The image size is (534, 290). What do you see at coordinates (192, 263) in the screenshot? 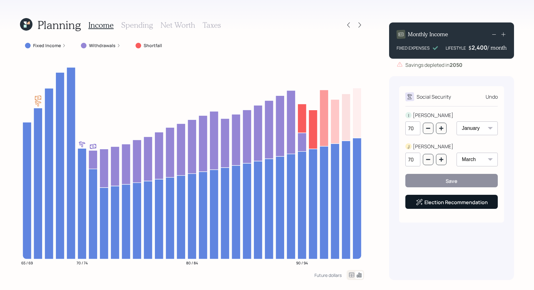
I see `tspan: 80 / 84` at bounding box center [192, 263].